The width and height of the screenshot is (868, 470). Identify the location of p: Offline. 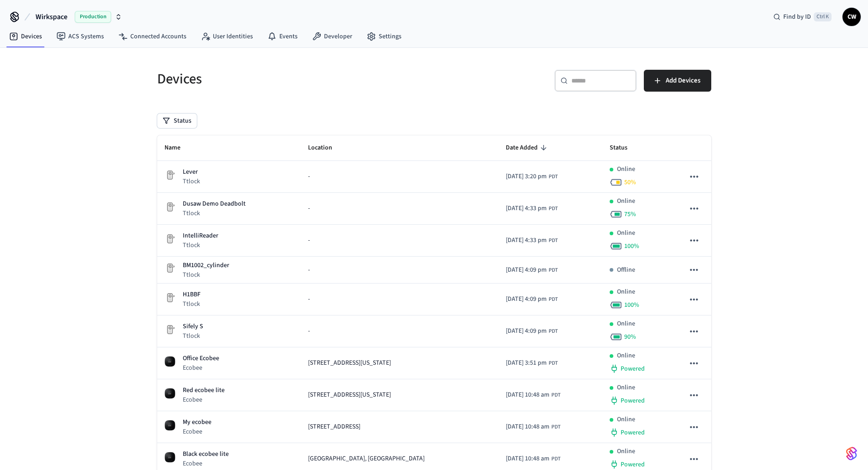
(626, 270).